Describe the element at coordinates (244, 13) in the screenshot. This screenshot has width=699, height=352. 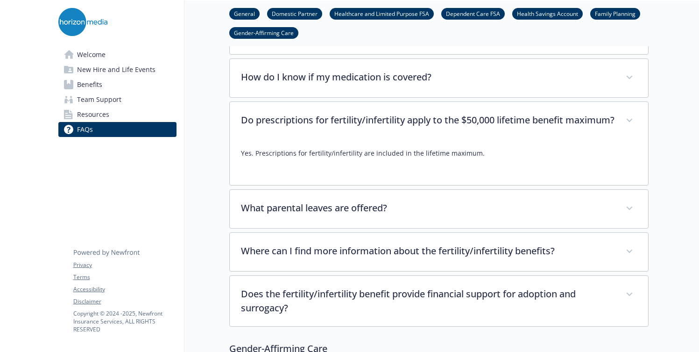
I see `a: General` at that location.